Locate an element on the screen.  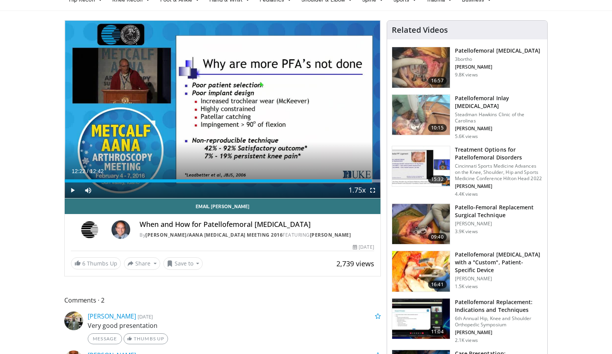
h4: Related Videos is located at coordinates (420, 30).